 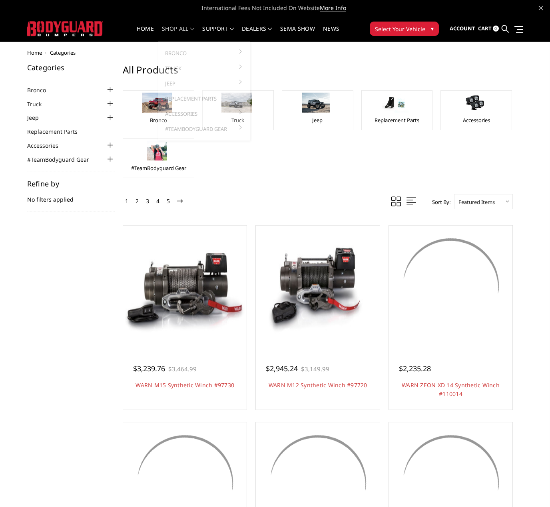 I want to click on a: WARN M12 Synthetic Winch #97720, so click(x=318, y=385).